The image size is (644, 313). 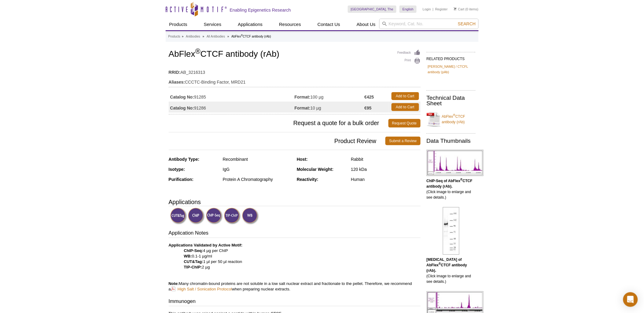 I want to click on img: AbFlex<sup>®</sup> CTCF antibody (rAb) tested by ChIP-Seq., so click(x=455, y=163).